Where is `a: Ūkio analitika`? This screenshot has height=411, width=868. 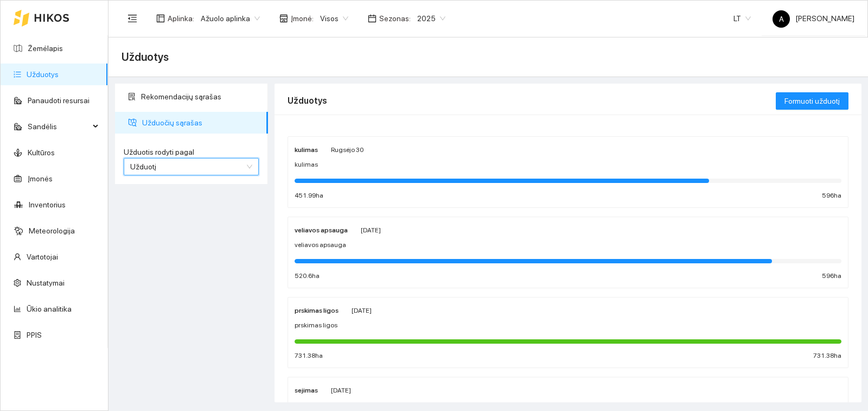
a: Ūkio analitika is located at coordinates (49, 309).